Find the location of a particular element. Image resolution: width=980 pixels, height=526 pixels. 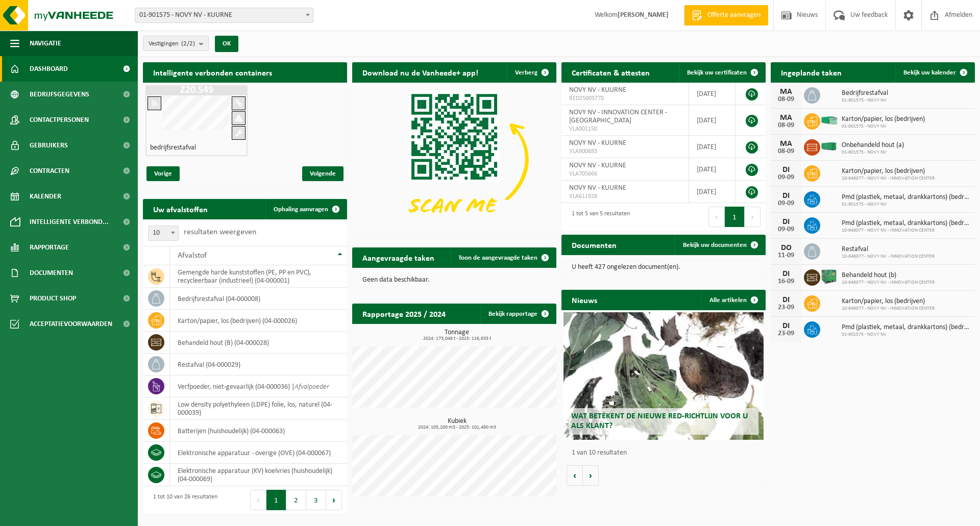

p: Geen data beschikbaar. is located at coordinates (454, 280).